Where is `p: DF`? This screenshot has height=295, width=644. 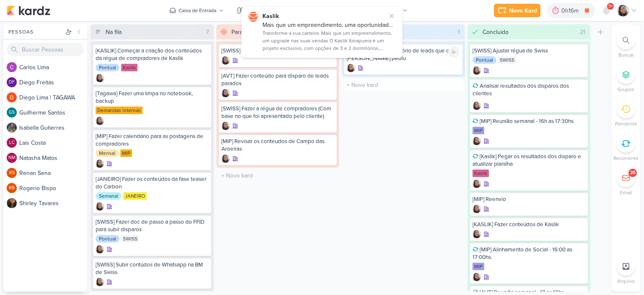
p: DF is located at coordinates (12, 82).